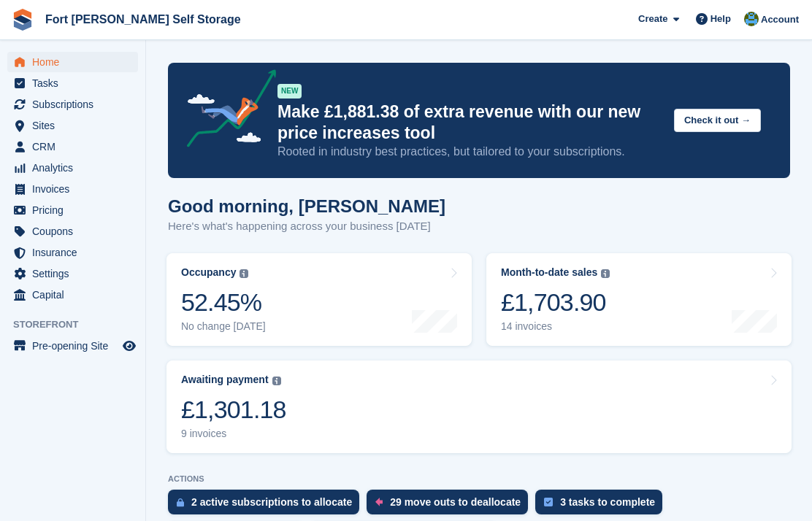  I want to click on img: stora-icon-8386f47178a22dfd0bd8f6a31ec36ba5ce8667c1dd55bd0f319d3a0aa187defe.svg, so click(23, 20).